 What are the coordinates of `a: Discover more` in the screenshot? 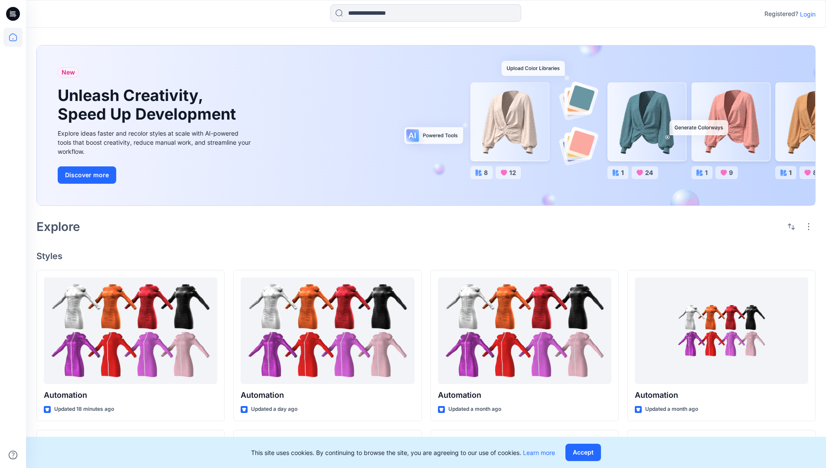 It's located at (155, 175).